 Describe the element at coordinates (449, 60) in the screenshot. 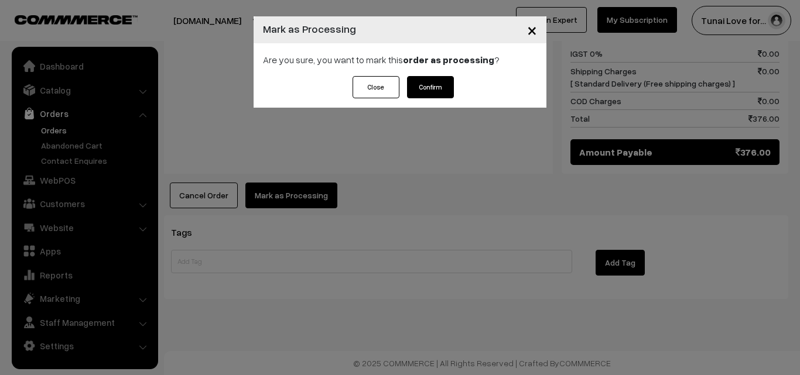

I see `strong: order as processing` at that location.